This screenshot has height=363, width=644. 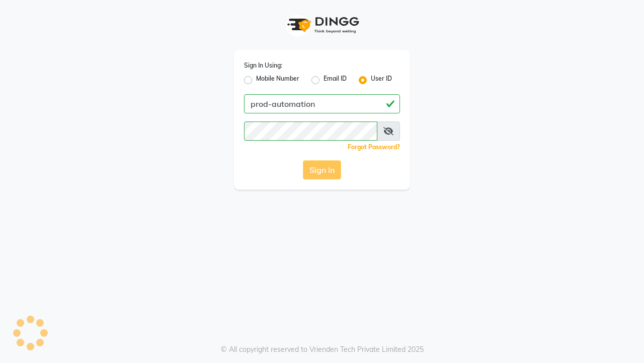 What do you see at coordinates (322, 25) in the screenshot?
I see `img: logo1.svg` at bounding box center [322, 25].